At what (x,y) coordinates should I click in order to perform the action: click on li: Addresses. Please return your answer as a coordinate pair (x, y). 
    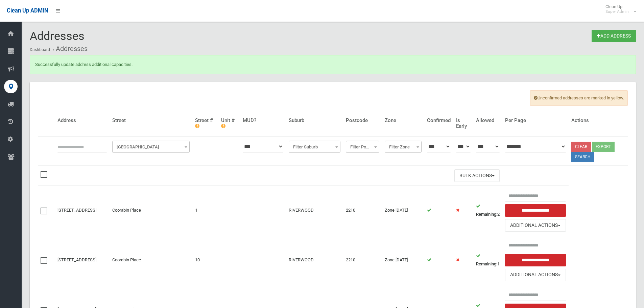
    Looking at the image, I should click on (69, 49).